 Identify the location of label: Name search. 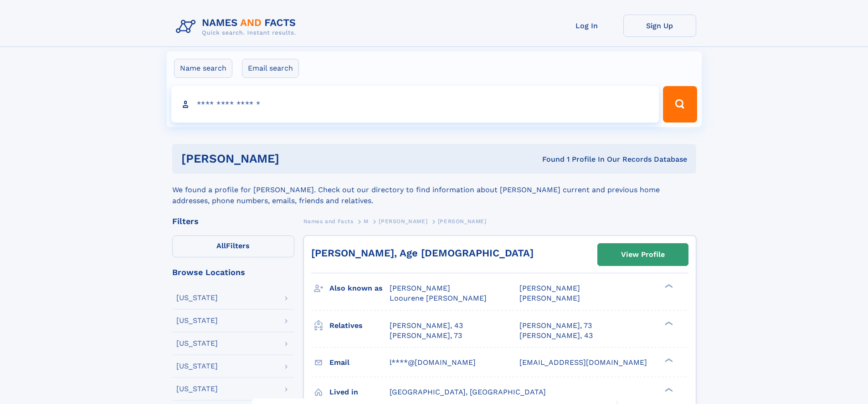
(203, 68).